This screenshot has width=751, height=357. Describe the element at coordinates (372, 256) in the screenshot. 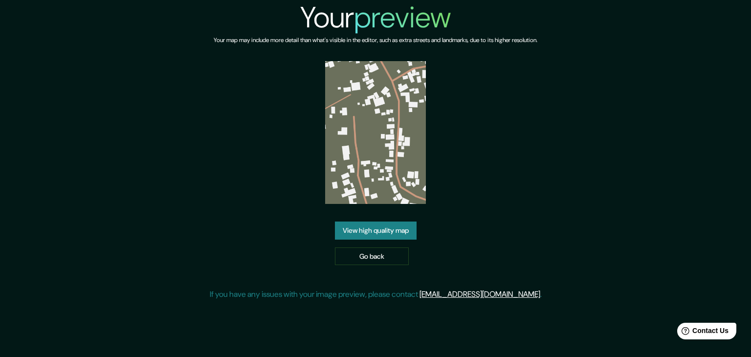

I see `a: Go back` at that location.